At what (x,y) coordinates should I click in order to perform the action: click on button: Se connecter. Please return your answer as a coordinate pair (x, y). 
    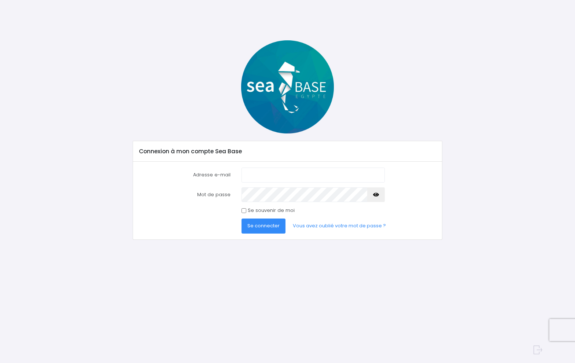
    Looking at the image, I should click on (264, 226).